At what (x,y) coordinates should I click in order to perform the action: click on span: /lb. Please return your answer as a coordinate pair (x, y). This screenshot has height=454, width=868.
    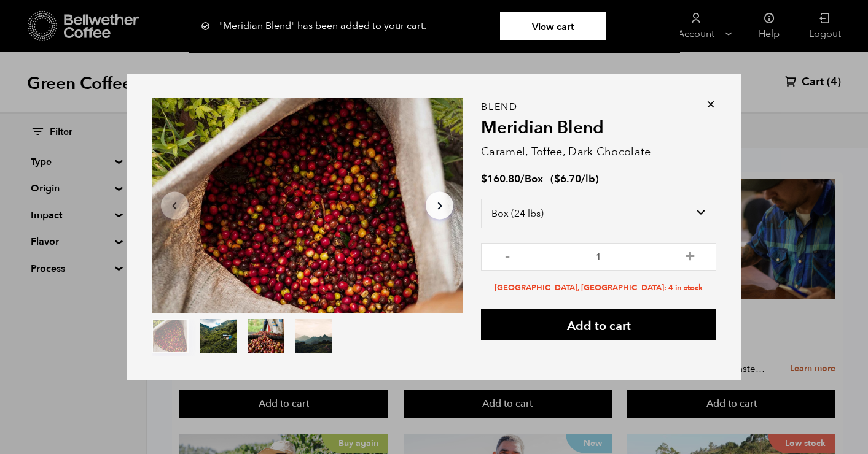
    Looking at the image, I should click on (588, 179).